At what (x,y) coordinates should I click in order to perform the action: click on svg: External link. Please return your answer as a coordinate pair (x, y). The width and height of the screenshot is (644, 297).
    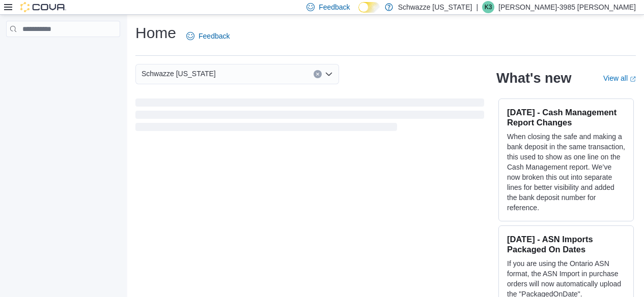
    Looking at the image, I should click on (633, 79).